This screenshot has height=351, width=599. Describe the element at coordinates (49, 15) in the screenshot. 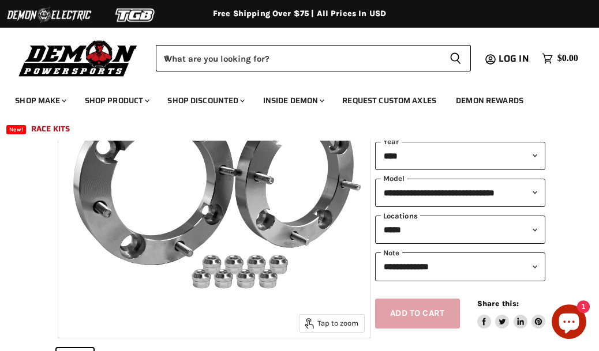

I see `img: Demon Electric Logo 2` at that location.